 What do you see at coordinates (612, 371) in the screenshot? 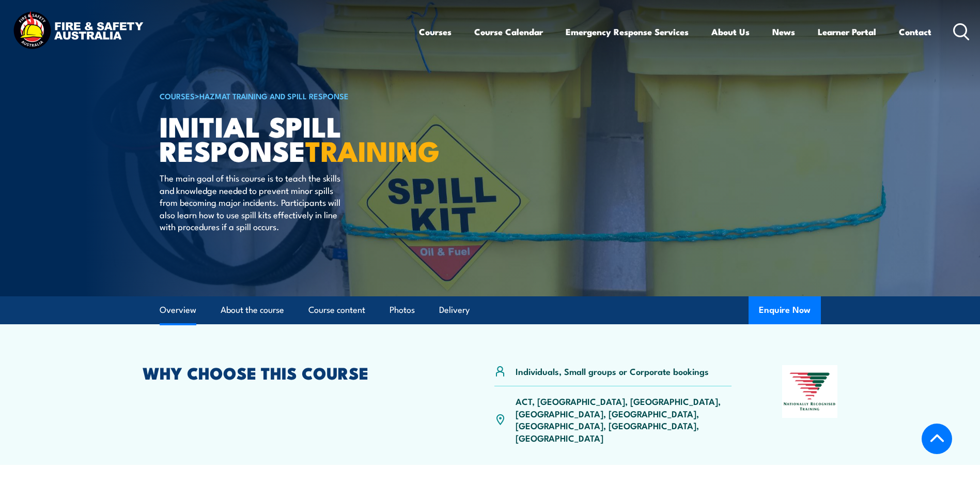
I see `p: Individuals, Small groups or Corporate bookings` at bounding box center [612, 371].